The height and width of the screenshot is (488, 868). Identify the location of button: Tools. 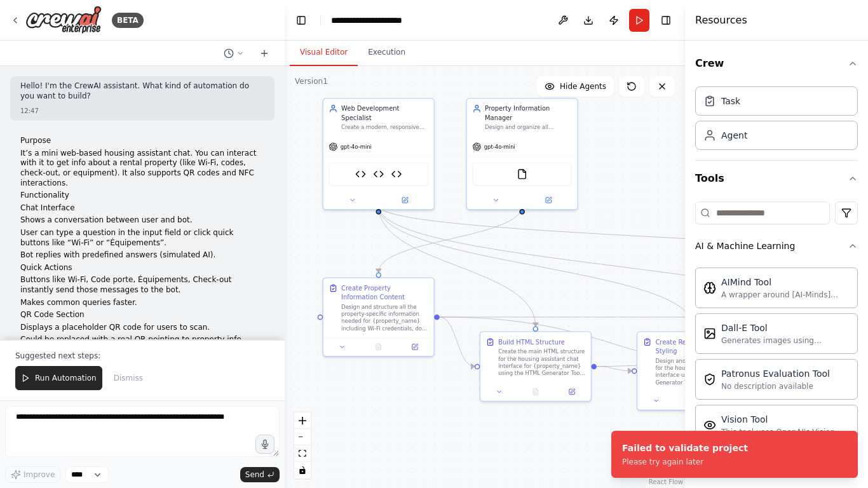
(776, 178).